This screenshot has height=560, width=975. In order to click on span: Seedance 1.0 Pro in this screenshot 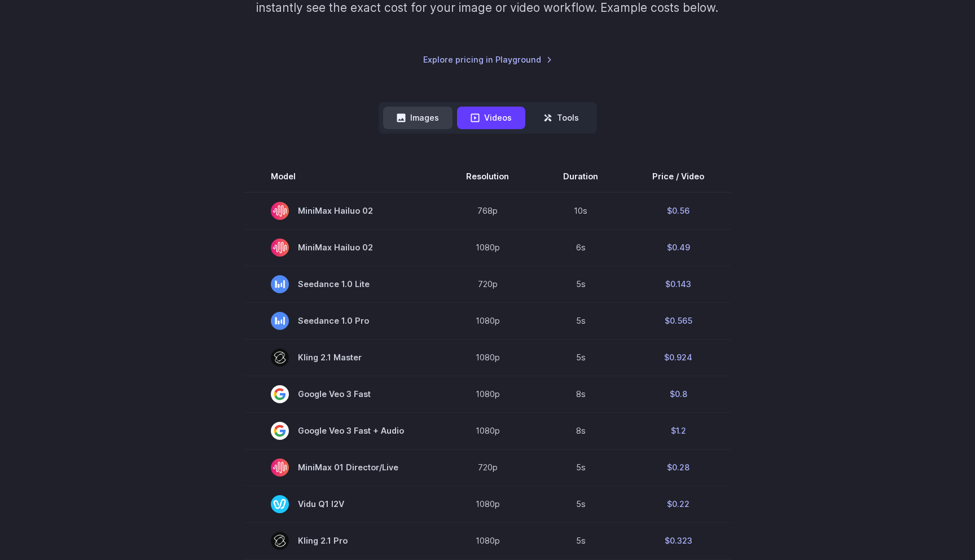, I will do `click(342, 321)`.